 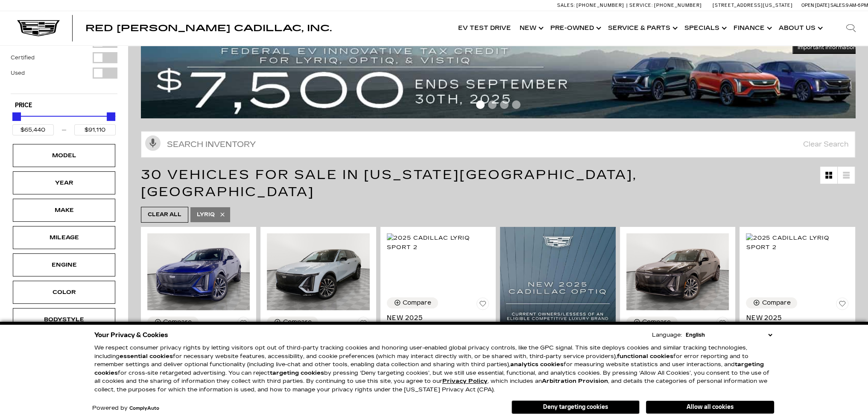 What do you see at coordinates (729, 335) in the screenshot?
I see `select: Language Select` at bounding box center [729, 335].